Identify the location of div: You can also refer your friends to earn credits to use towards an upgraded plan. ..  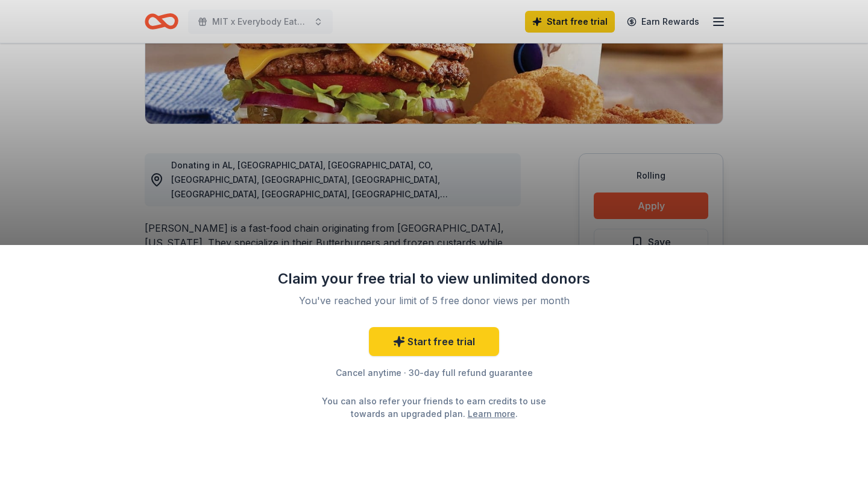
(434, 407).